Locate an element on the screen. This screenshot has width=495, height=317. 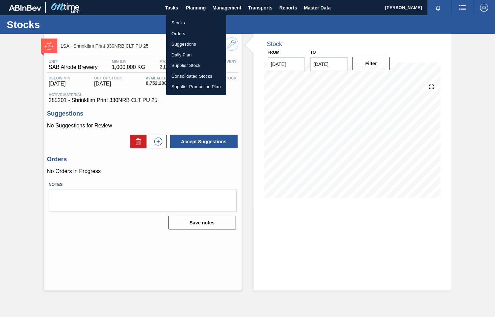
a: Orders is located at coordinates (196, 34).